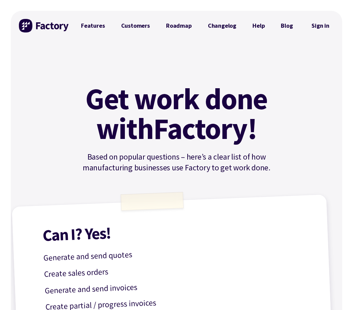 The height and width of the screenshot is (310, 353). Describe the element at coordinates (177, 162) in the screenshot. I see `p: Based on popular questions – here’s a clear list of how manufacturing businesses use Factory to g...` at that location.